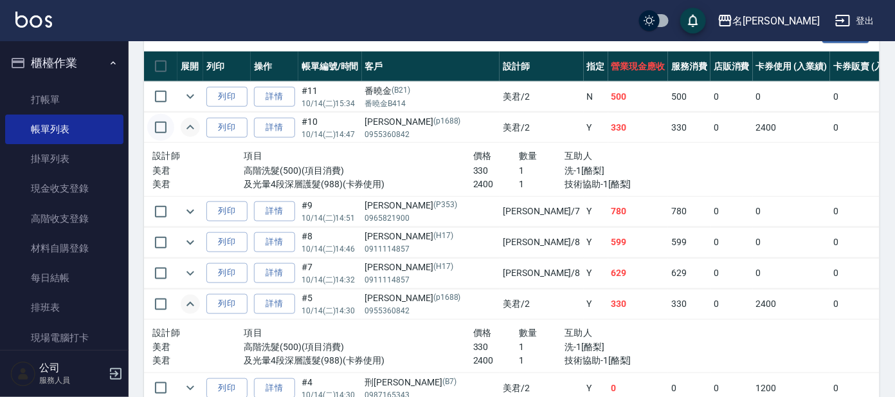 The height and width of the screenshot is (397, 895). I want to click on a: 排班表, so click(64, 307).